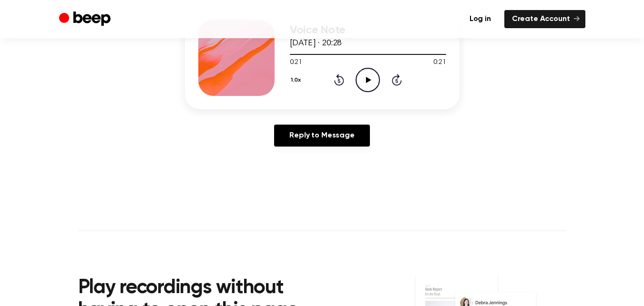 Image resolution: width=644 pixels, height=306 pixels. Describe the element at coordinates (86, 19) in the screenshot. I see `a: Beep` at that location.